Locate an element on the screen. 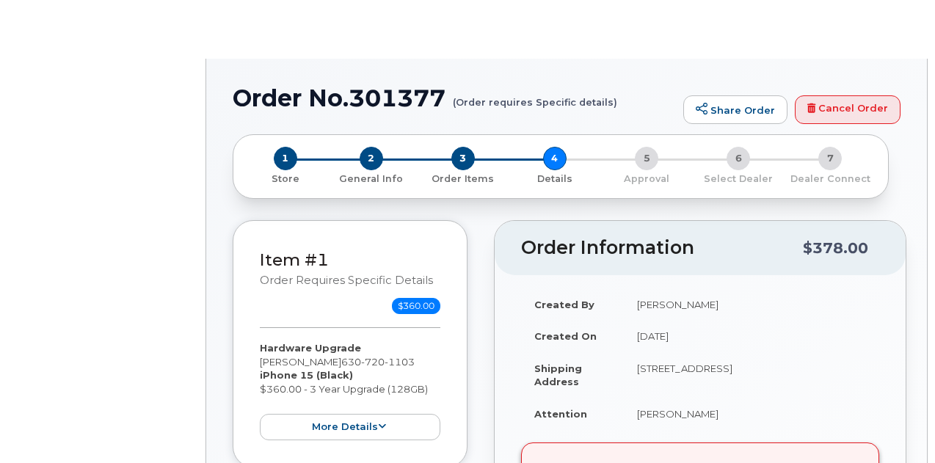 This screenshot has width=935, height=463. div: $378.00 is located at coordinates (836, 248).